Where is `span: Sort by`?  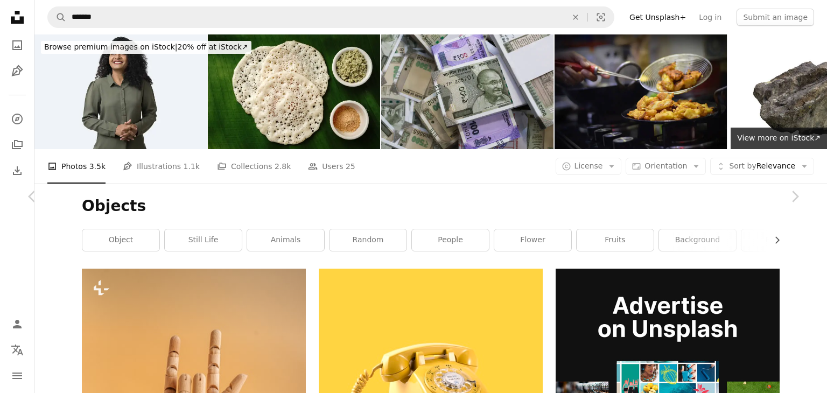
span: Sort by is located at coordinates (742, 166).